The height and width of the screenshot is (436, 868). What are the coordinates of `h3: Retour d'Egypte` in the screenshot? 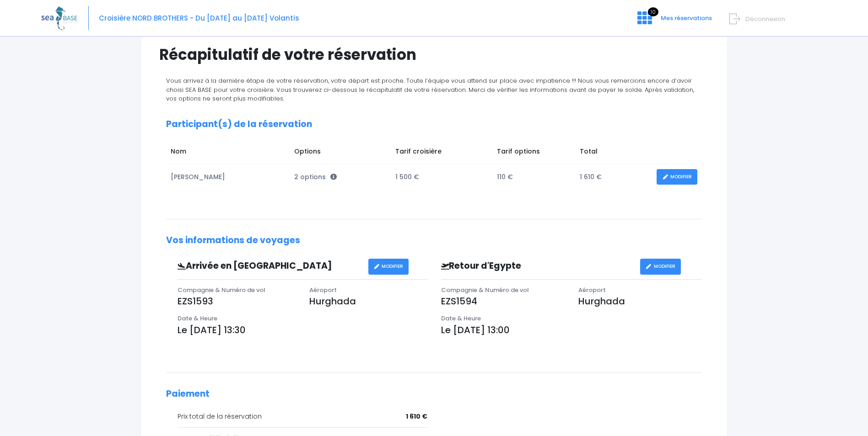 It's located at (537, 266).